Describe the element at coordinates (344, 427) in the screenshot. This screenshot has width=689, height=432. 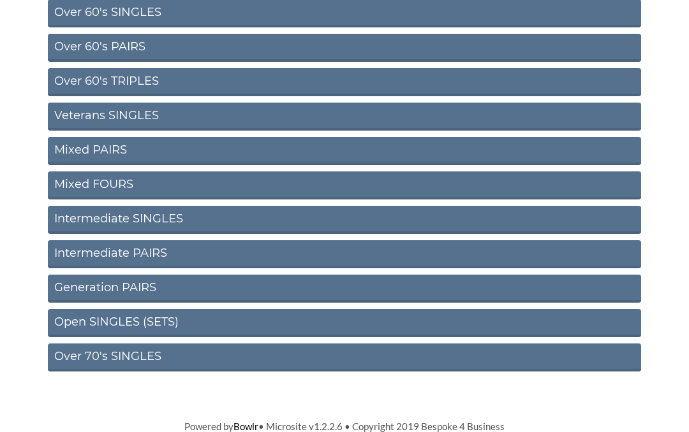
I see `span: Powered by • Microsite v1.2.2.6 • Copyright 2019 Bespoke 4 Business` at that location.